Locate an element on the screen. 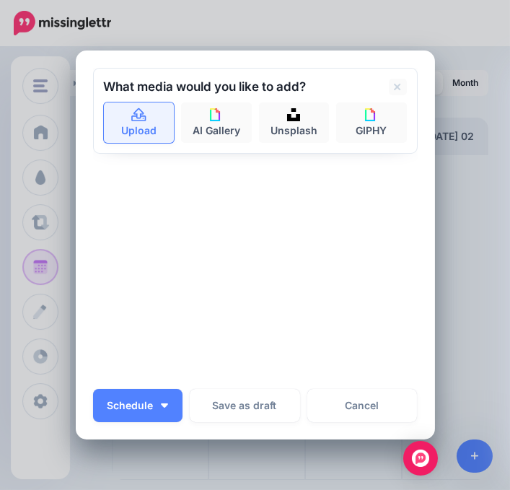 This screenshot has width=510, height=490. a: GIPHY is located at coordinates (372, 123).